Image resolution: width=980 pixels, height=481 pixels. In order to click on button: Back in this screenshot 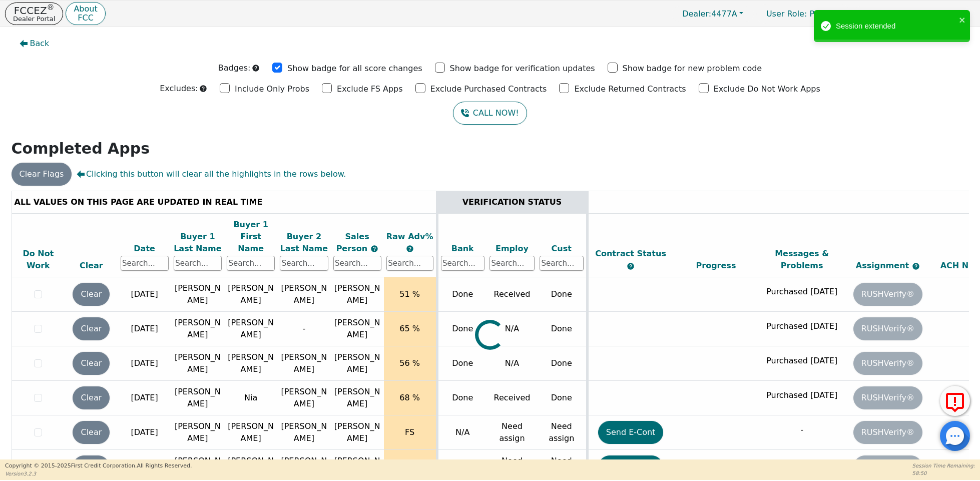, I will do `click(35, 44)`.